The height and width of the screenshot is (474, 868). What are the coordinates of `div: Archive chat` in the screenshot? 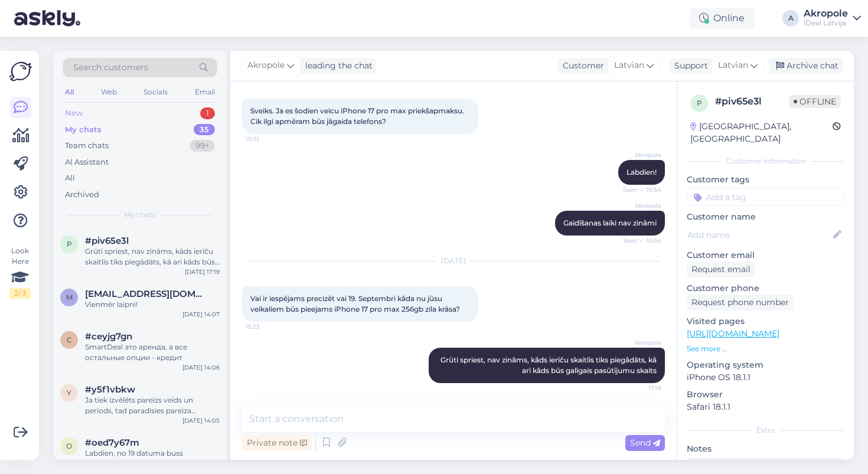 It's located at (806, 65).